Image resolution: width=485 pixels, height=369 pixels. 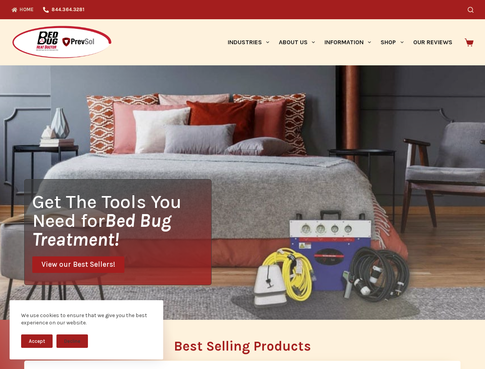 What do you see at coordinates (340, 42) in the screenshot?
I see `nav: Primary` at bounding box center [340, 42].